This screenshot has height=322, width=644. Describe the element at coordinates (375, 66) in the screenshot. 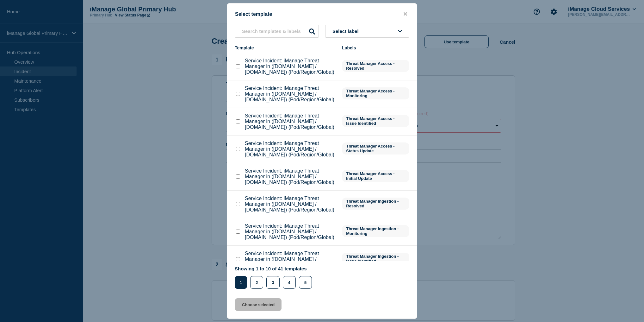

I see `span: Threat Manager Access - Resolved` at that location.